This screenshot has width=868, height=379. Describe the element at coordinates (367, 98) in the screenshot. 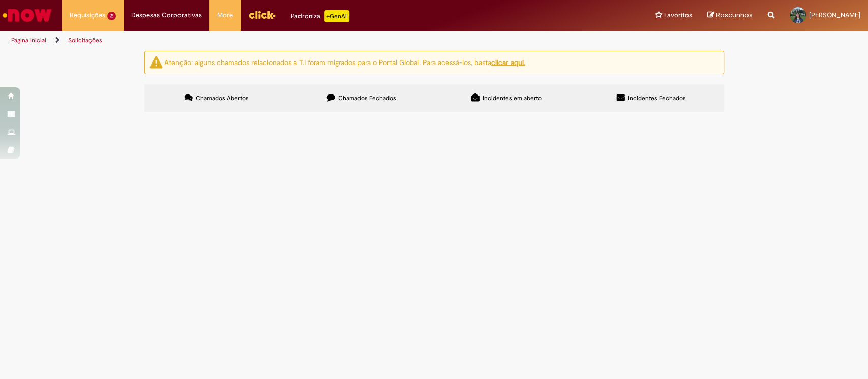

I see `span: Chamados Fechados` at that location.